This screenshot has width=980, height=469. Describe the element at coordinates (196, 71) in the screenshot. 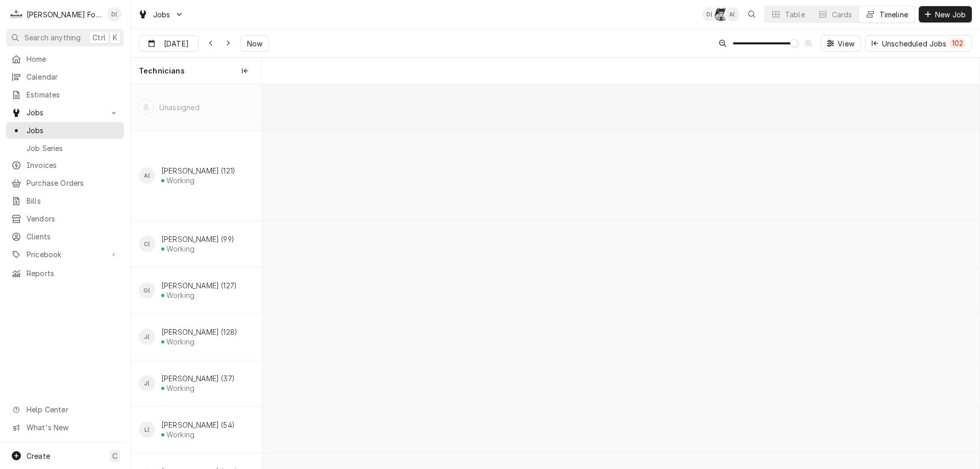

I see `div: Technicians column. SPACE for context menu` at that location.